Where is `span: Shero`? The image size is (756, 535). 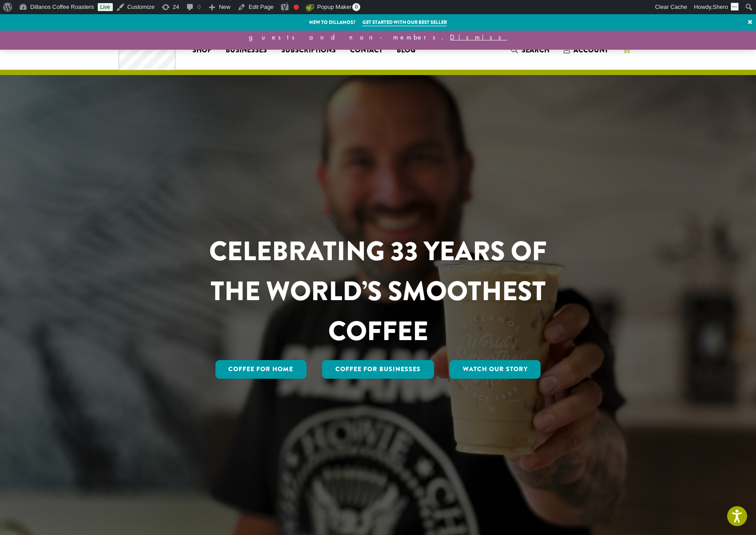 span: Shero is located at coordinates (720, 6).